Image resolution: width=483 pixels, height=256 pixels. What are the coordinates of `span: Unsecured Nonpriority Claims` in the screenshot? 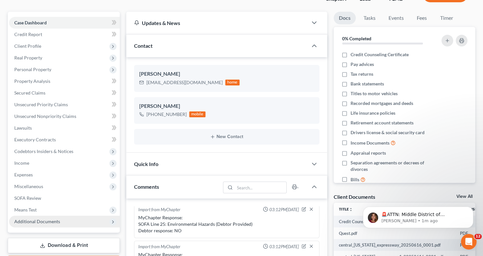 It's located at (45, 116).